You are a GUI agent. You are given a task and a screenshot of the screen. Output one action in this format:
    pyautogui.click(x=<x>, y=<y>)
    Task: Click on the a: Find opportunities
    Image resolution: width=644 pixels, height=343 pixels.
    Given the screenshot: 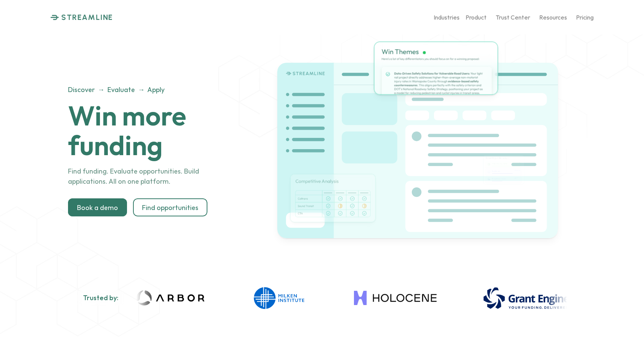 What is the action you would take?
    pyautogui.click(x=170, y=207)
    